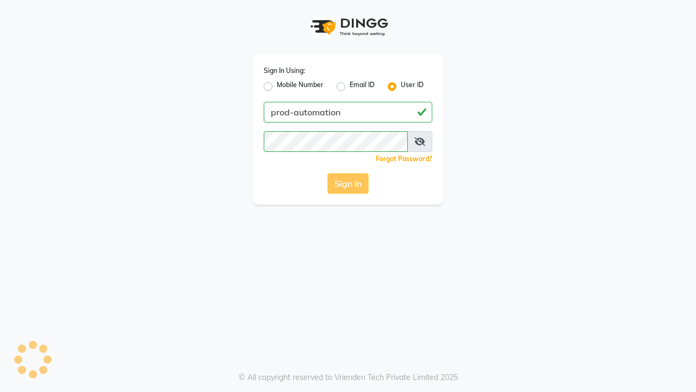  Describe the element at coordinates (300, 86) in the screenshot. I see `label: Mobile Number` at that location.